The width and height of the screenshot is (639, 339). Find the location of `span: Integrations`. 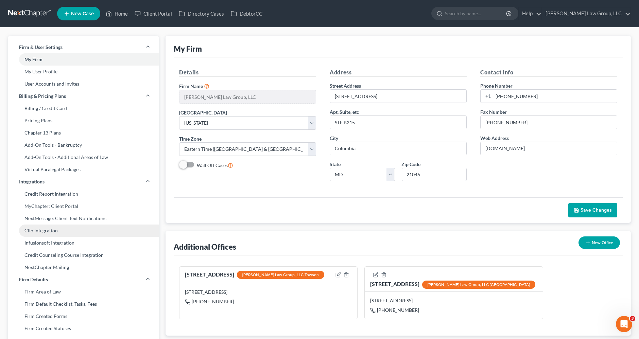

span: Integrations is located at coordinates (32, 182).